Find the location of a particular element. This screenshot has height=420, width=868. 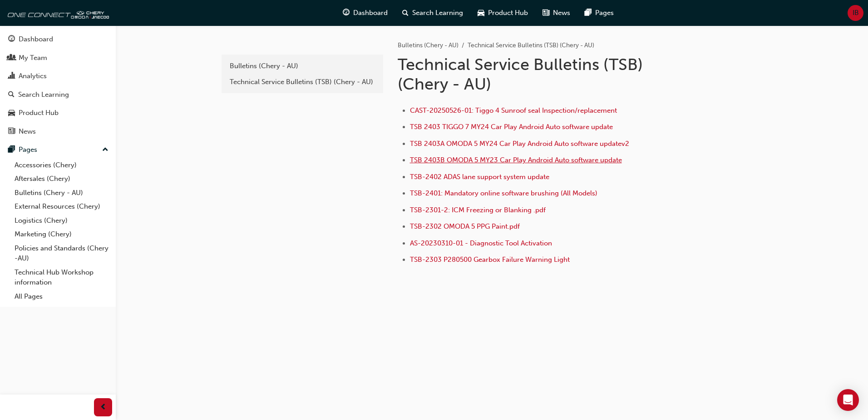

span: Product Hub is located at coordinates (508, 13).